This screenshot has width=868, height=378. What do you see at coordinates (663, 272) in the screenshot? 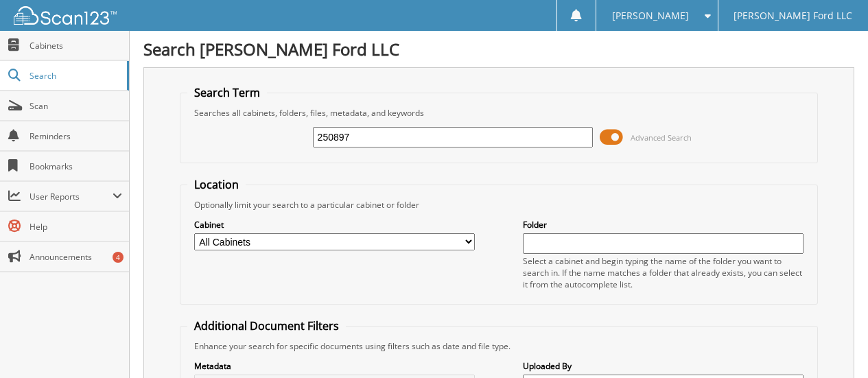
I see `div: Select a cabinet and begin typing the name of the folder you want to search in. If the name match...` at bounding box center [663, 272].